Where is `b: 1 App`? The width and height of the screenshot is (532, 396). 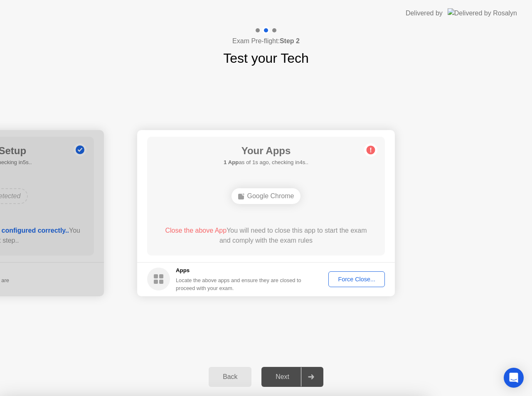 b: 1 App is located at coordinates (231, 162).